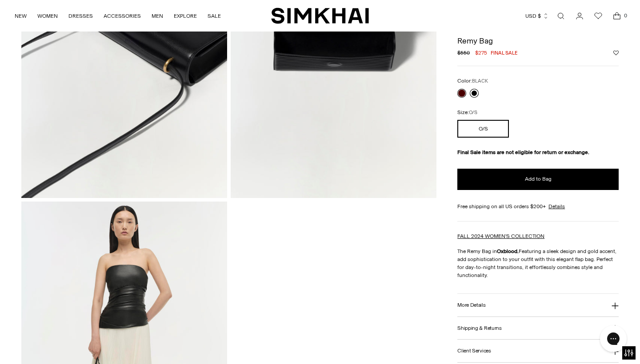  I want to click on span: 0, so click(625, 16).